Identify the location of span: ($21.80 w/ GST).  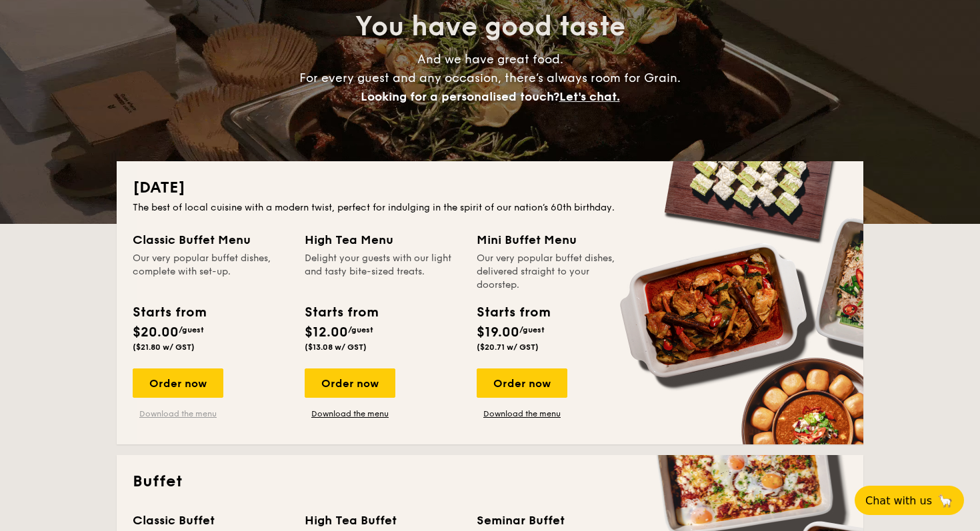
(163, 347).